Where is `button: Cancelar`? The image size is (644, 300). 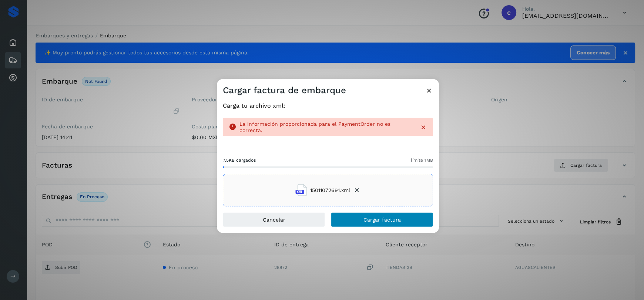 button: Cancelar is located at coordinates (274, 219).